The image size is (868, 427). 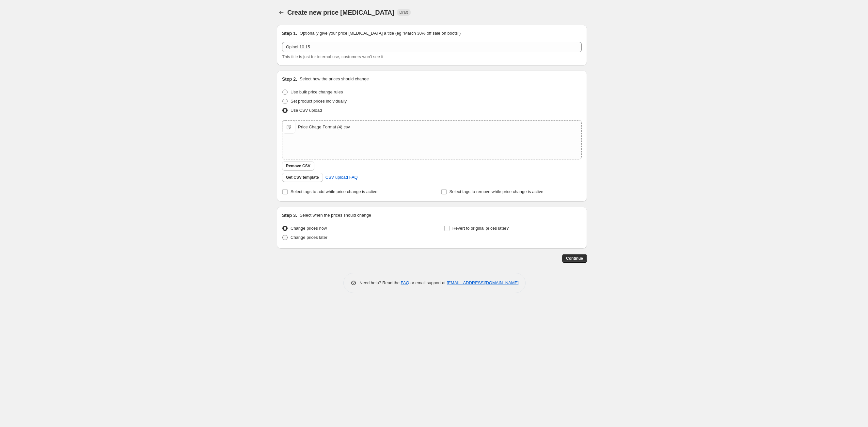 I want to click on div: Price Chage Format (4).csv, so click(x=324, y=127).